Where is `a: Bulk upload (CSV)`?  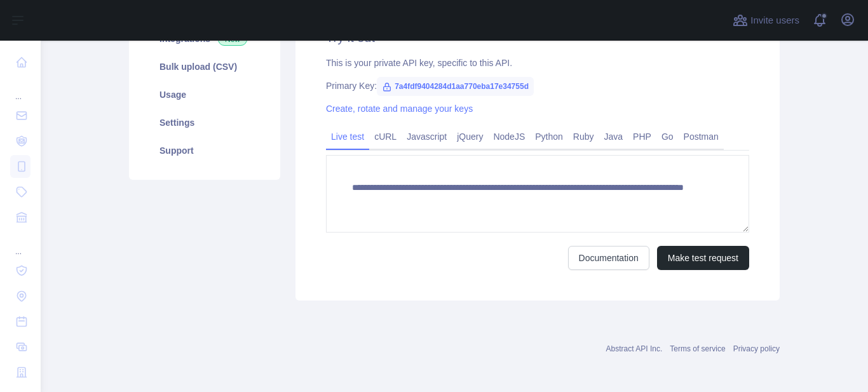 a: Bulk upload (CSV) is located at coordinates (205, 66).